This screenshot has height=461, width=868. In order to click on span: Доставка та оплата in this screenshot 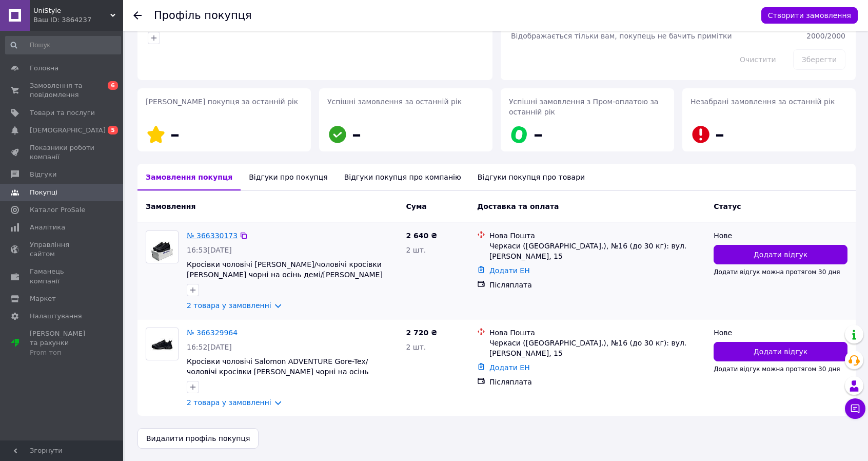, I will do `click(518, 206)`.